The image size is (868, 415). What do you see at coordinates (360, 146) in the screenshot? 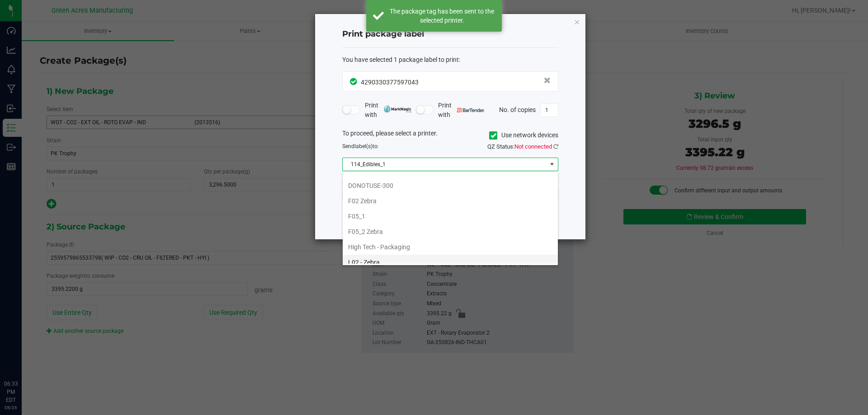
I see `span: Send to:` at bounding box center [360, 146].